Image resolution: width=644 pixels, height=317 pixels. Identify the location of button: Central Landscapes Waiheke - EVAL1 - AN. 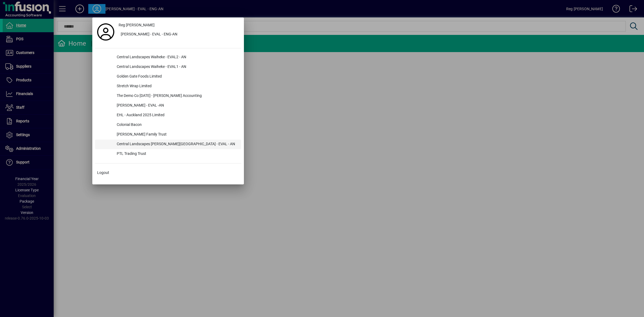
(168, 67).